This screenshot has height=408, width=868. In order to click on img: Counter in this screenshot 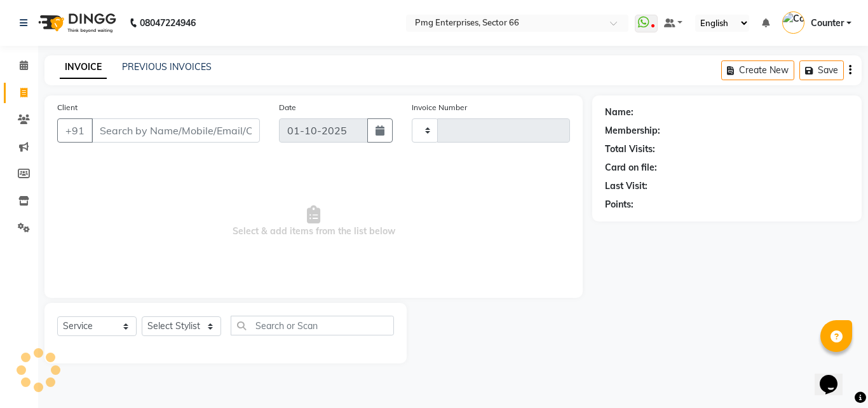, I will do `click(793, 22)`.